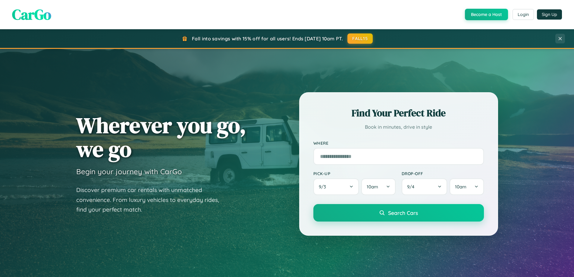  Describe the element at coordinates (442, 173) in the screenshot. I see `label: Drop-off` at that location.